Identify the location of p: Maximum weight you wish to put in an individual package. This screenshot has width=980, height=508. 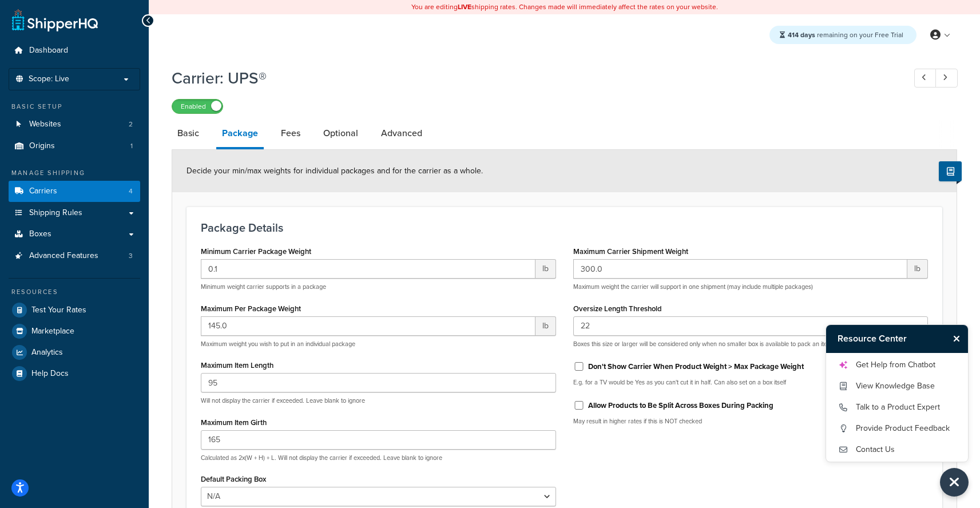
(378, 344).